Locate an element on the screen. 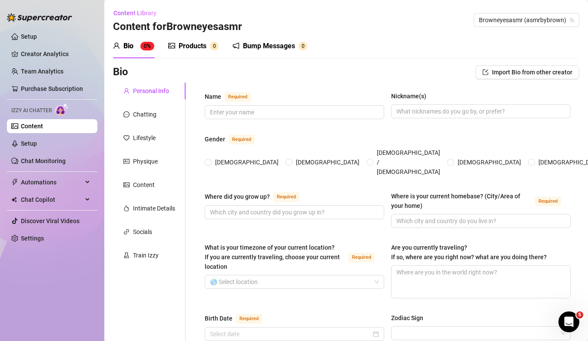 This screenshot has width=588, height=341. div: Chatting is located at coordinates (145, 114).